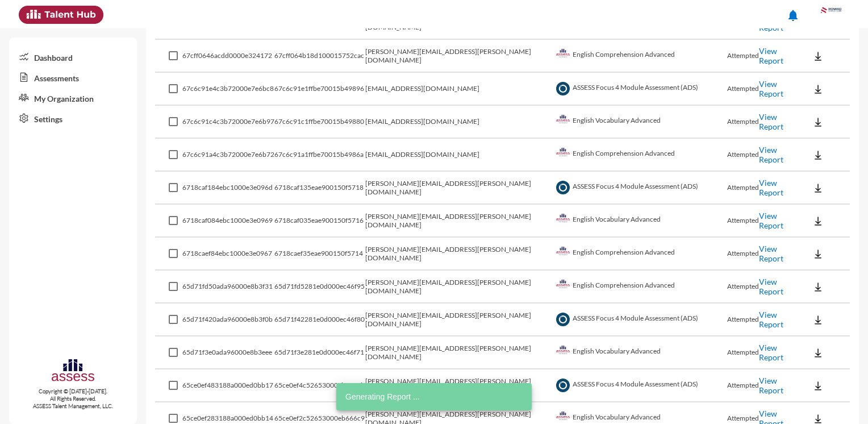 The image size is (868, 424). I want to click on td: 65ce0ef4c52653000eb666cb, so click(320, 386).